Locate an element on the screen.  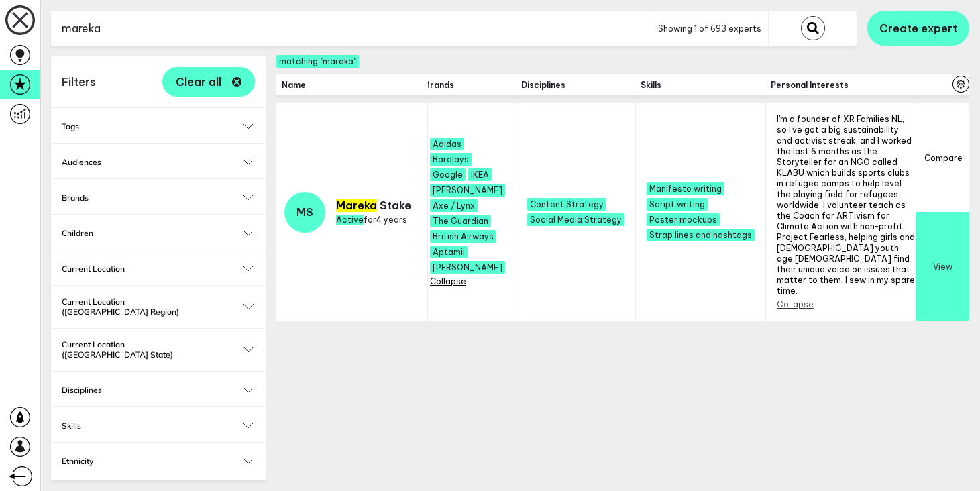
p: Stake is located at coordinates (374, 205).